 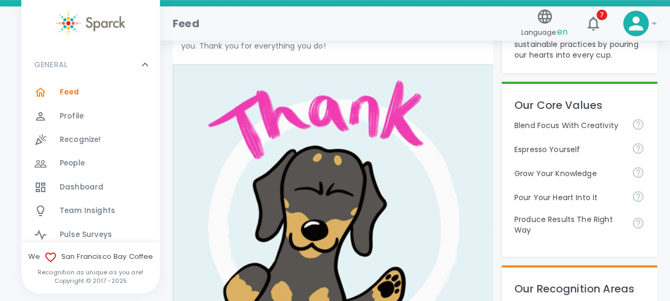 I want to click on h1: Feed, so click(x=186, y=23).